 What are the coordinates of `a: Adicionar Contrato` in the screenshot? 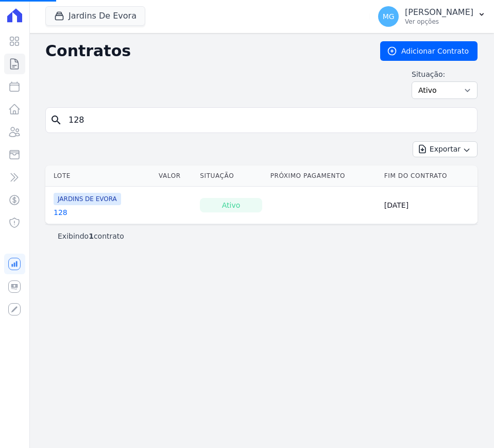 It's located at (429, 51).